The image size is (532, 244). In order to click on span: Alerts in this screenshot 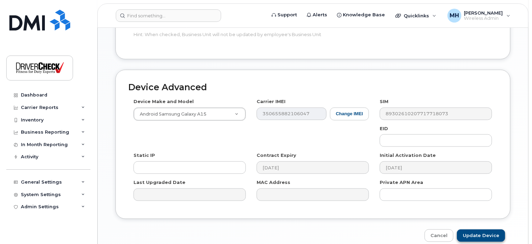, I will do `click(320, 15)`.